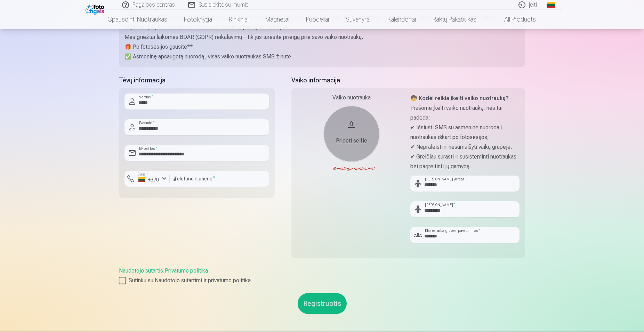  I want to click on button: Registruotis, so click(322, 304).